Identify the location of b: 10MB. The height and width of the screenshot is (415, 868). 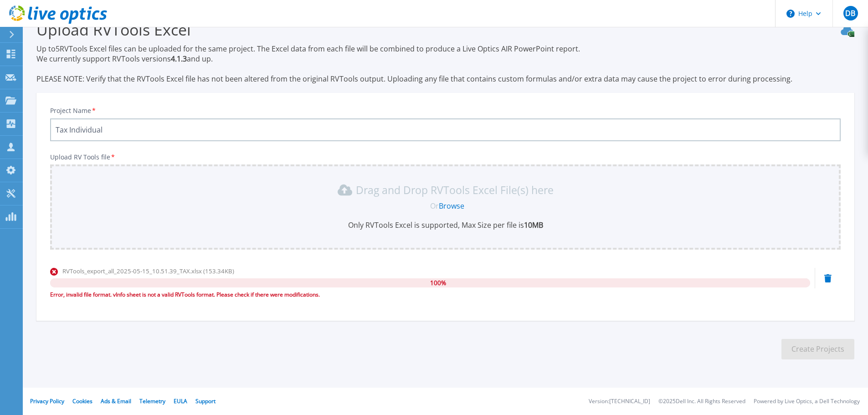
(534, 225).